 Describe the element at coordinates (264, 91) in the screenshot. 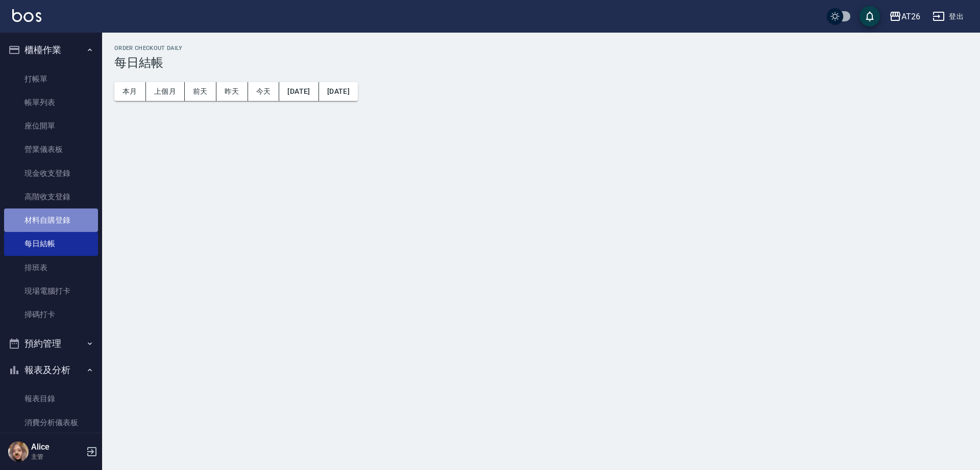

I see `button: 今天` at that location.